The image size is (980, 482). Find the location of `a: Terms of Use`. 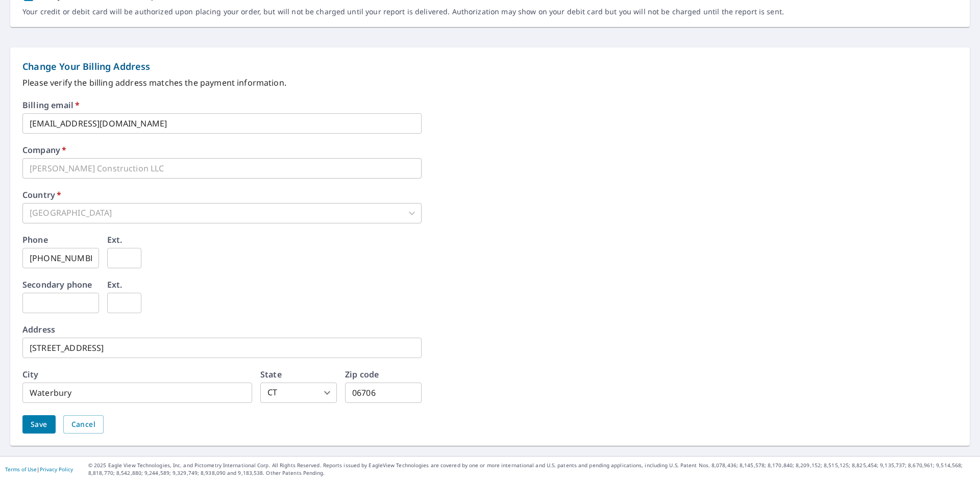

a: Terms of Use is located at coordinates (21, 469).